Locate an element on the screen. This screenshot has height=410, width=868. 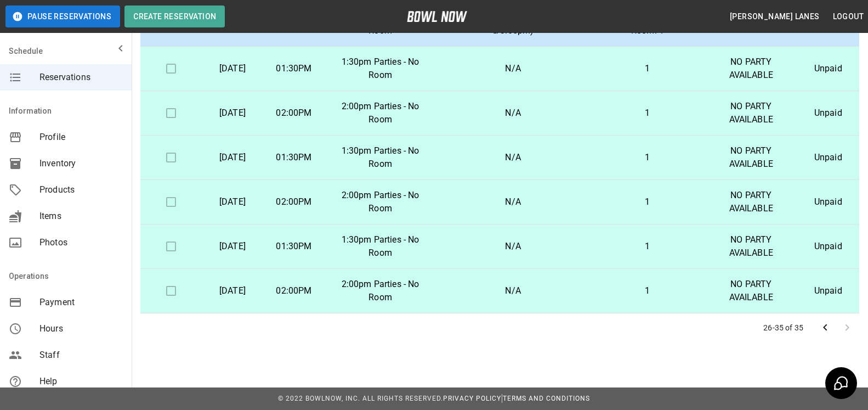
a: Privacy Policy is located at coordinates (472, 398).